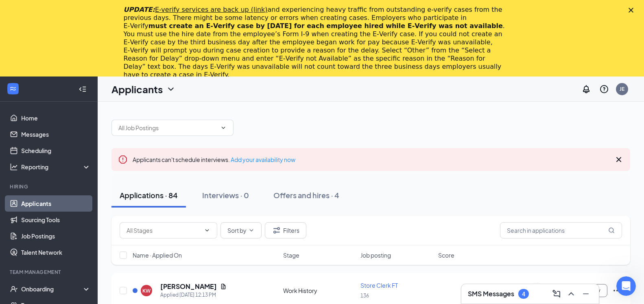 This screenshot has height=304, width=644. Describe the element at coordinates (50, 186) in the screenshot. I see `div: Hiring` at that location.